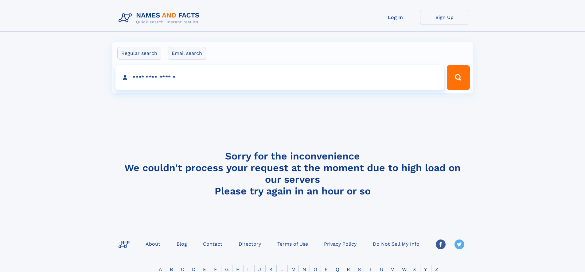  Describe the element at coordinates (139, 53) in the screenshot. I see `label: Regular search` at that location.